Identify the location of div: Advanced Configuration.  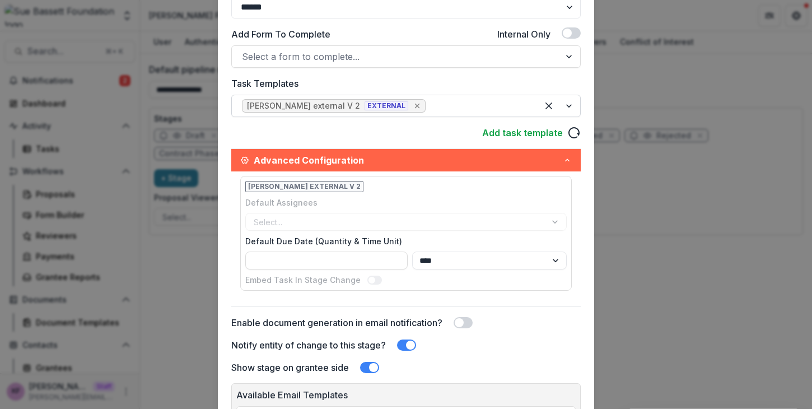
(406, 238).